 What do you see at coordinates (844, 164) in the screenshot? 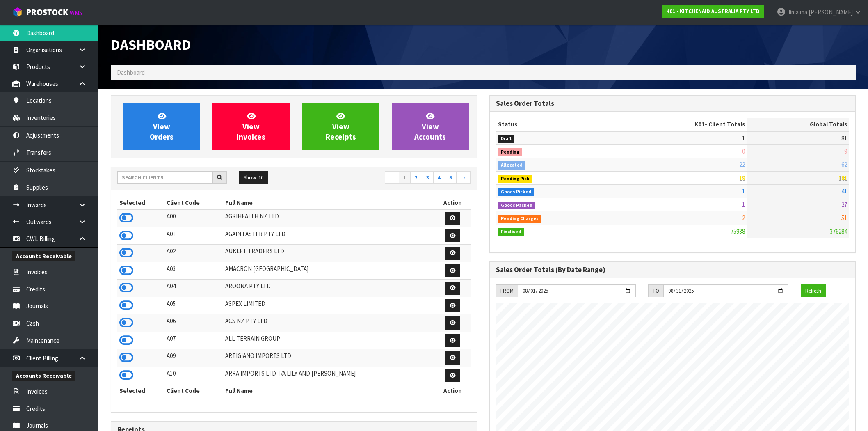
I see `span: 62` at bounding box center [844, 164].